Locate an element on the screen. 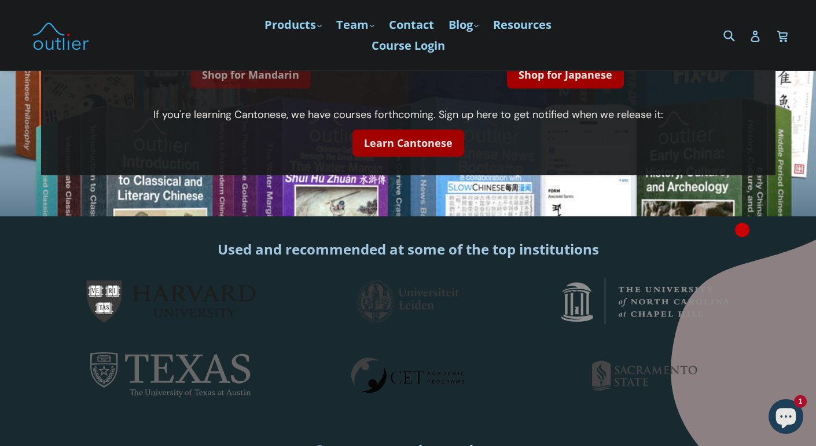  inbox-online-store-chat: Shopify online store chat is located at coordinates (786, 418).